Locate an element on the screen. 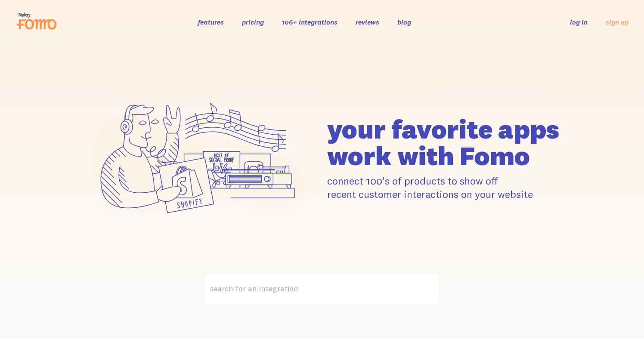  a: blog is located at coordinates (404, 22).